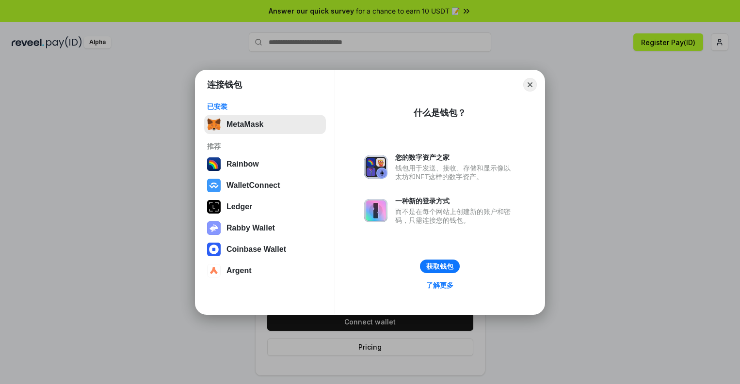 The height and width of the screenshot is (384, 740). I want to click on div: 而不是在每个网站上创建新的账户和密码，只需连接您的钱包。, so click(455, 216).